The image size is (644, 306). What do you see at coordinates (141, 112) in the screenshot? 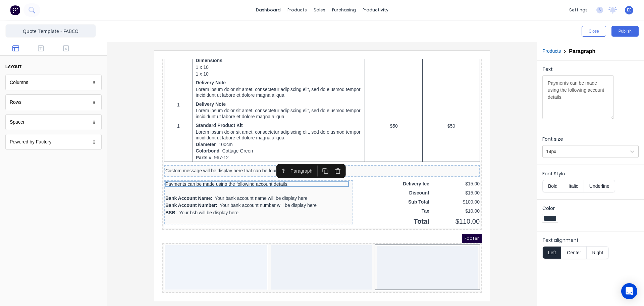
I see `div: Paragraph` at bounding box center [141, 112].